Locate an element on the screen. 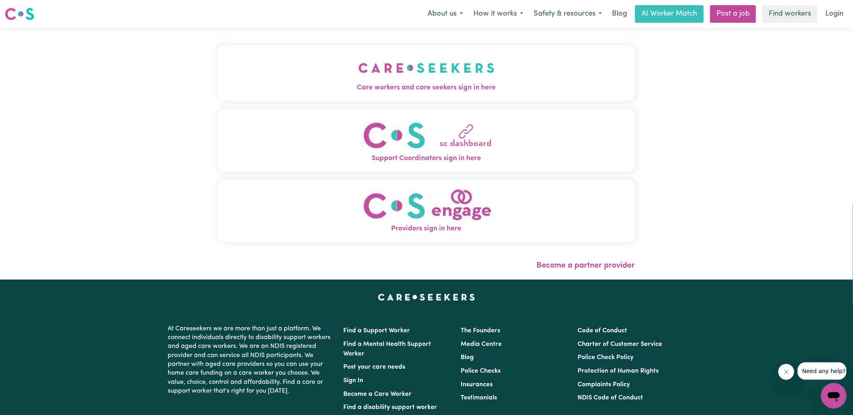 The width and height of the screenshot is (853, 415). a: Post a job is located at coordinates (733, 14).